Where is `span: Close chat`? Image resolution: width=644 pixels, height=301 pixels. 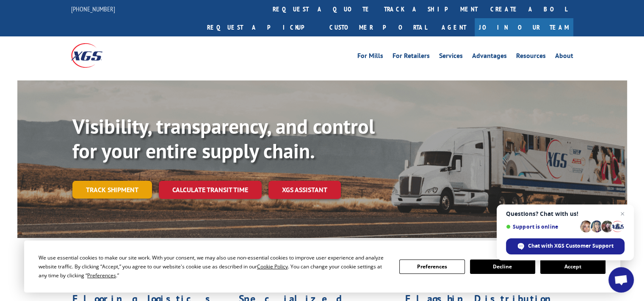
span: Close chat is located at coordinates (623, 214).